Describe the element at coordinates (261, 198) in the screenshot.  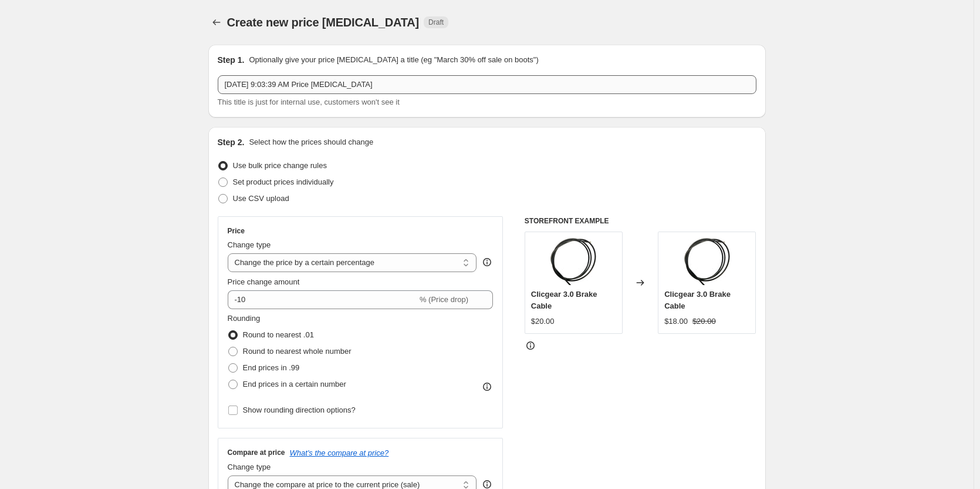
I see `span: Use CSV upload` at that location.